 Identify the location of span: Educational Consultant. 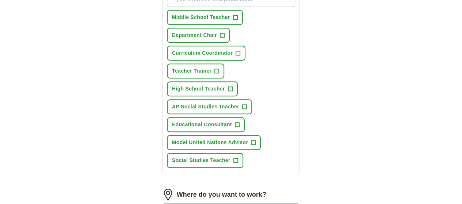
(202, 125).